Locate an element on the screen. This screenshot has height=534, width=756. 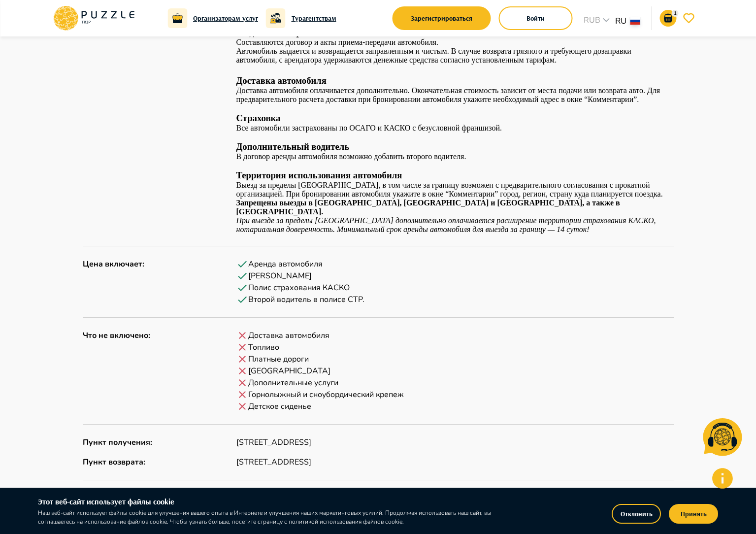
p: Что не включено : is located at coordinates (156, 335).